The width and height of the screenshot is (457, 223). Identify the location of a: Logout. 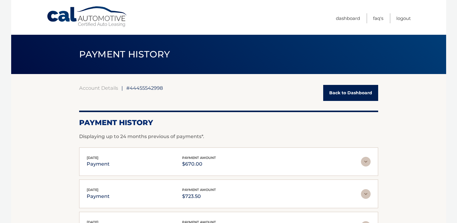
(404, 18).